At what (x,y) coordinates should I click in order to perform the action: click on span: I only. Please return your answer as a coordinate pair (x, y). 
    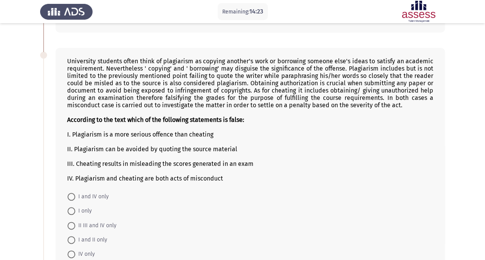
    Looking at the image, I should click on (83, 211).